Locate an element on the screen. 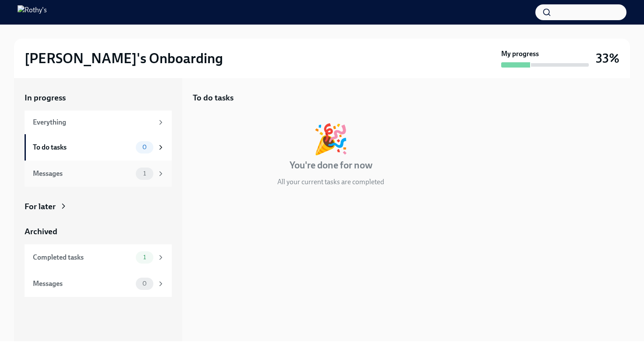  a: Archived is located at coordinates (98, 232).